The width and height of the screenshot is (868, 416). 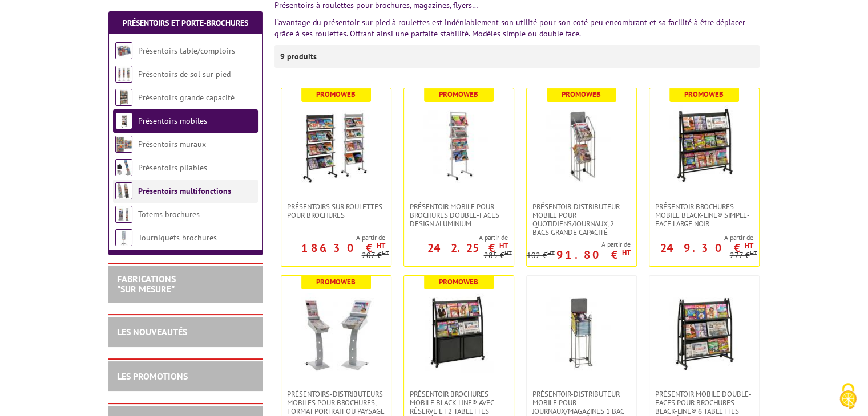 I want to click on img: Présentoir Brochures mobile Black-Line® simple-face large noir, so click(x=704, y=145).